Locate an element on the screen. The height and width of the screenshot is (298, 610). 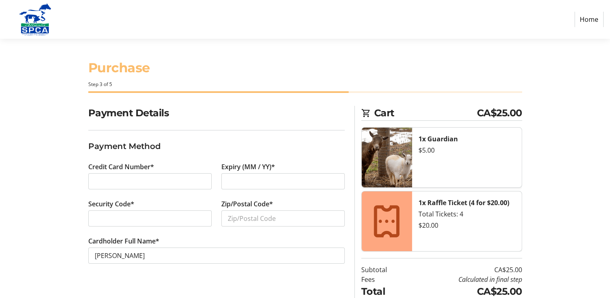
label: Cardholder Full Name* is located at coordinates (124, 241).